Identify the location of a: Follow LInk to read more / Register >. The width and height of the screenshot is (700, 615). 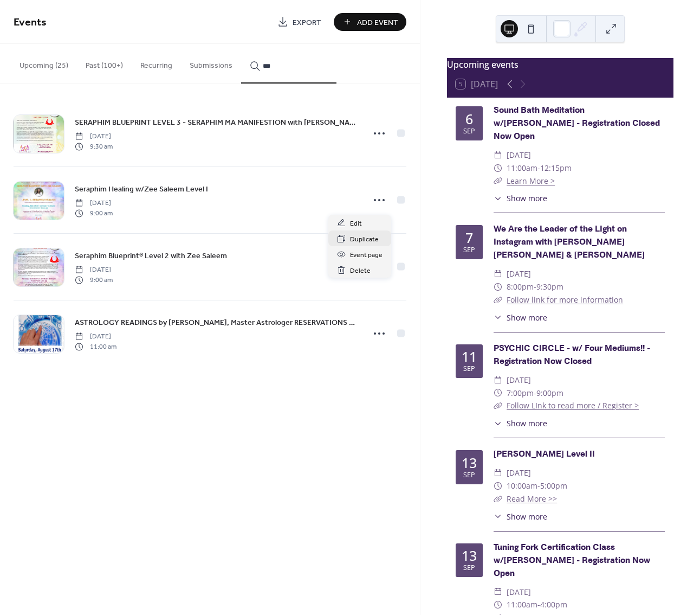
(573, 405).